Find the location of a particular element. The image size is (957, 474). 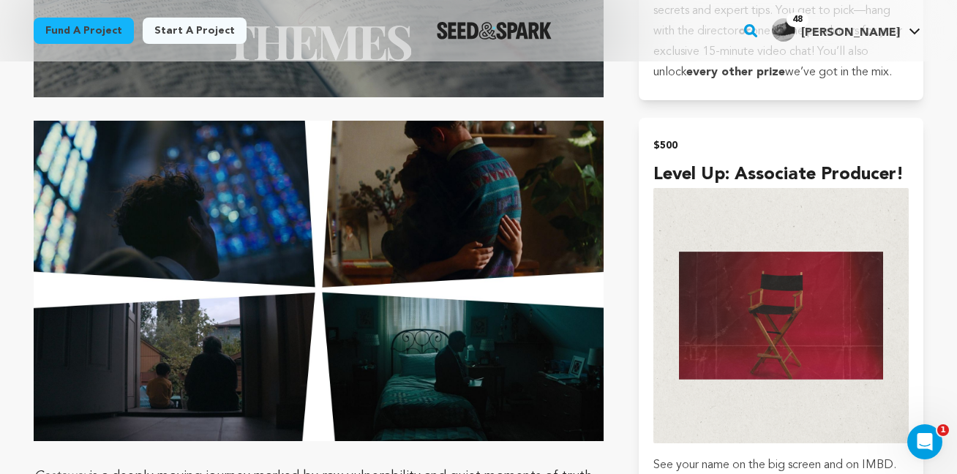

span: 1 is located at coordinates (943, 430).